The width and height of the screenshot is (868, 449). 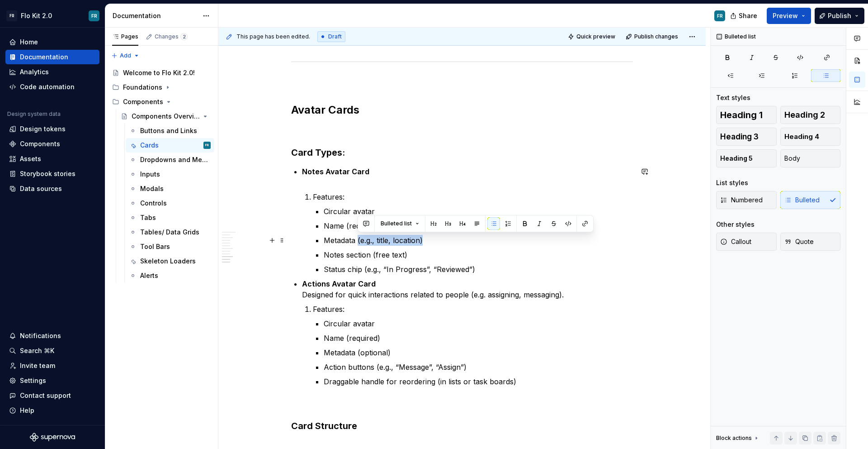 What do you see at coordinates (478, 226) in the screenshot?
I see `p: Name (required)` at bounding box center [478, 226].